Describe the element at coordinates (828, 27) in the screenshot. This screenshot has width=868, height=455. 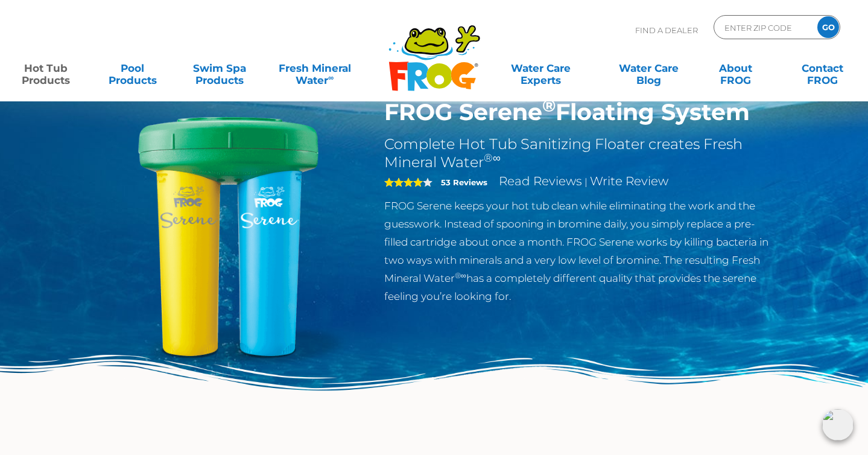
I see `input: GO` at that location.